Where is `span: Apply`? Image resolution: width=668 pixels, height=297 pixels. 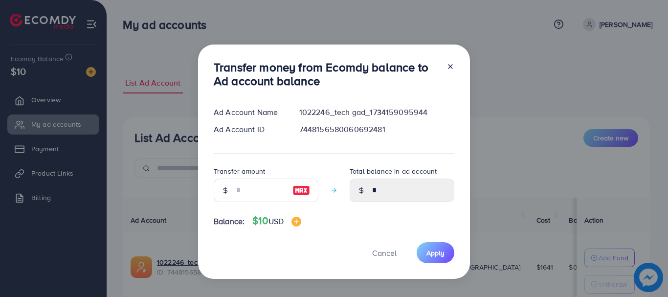 span: Apply is located at coordinates (435, 253).